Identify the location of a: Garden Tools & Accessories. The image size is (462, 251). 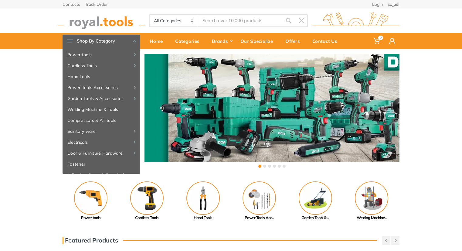
(101, 98).